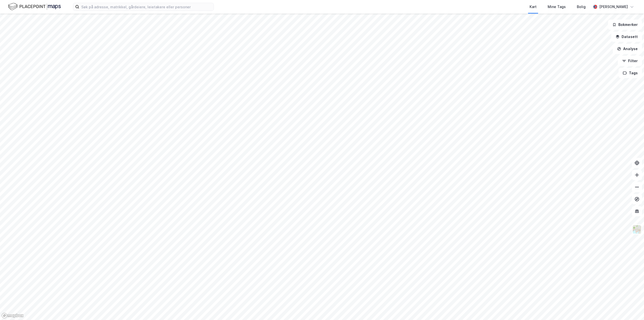 The width and height of the screenshot is (644, 320). Describe the element at coordinates (557, 7) in the screenshot. I see `div: Mine Tags` at that location.